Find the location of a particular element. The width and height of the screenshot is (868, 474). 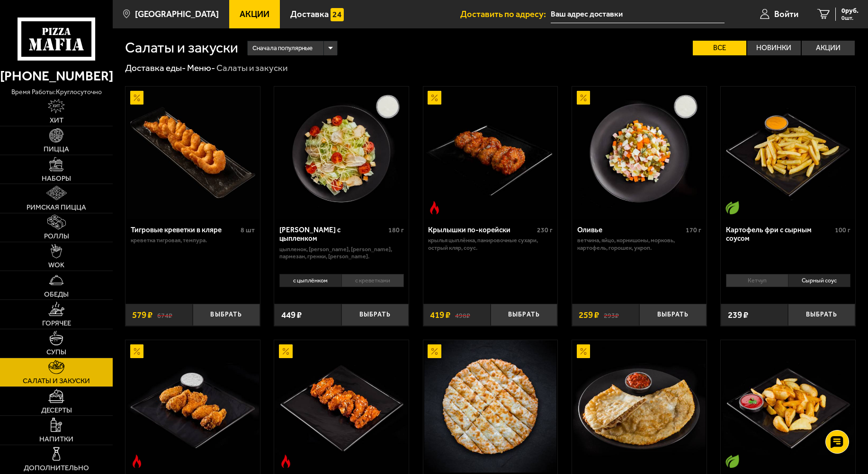

span: Пицца is located at coordinates (57, 149).